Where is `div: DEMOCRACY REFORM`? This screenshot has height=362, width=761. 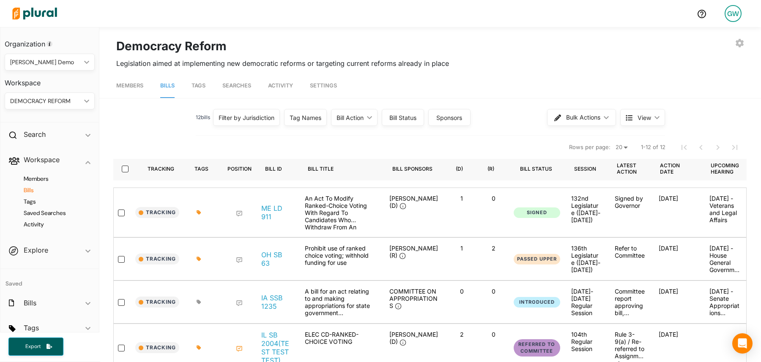 div: DEMOCRACY REFORM is located at coordinates (45, 101).